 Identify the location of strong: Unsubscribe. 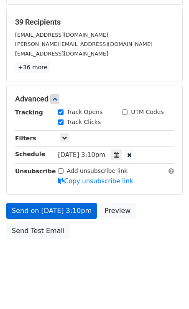
(35, 171).